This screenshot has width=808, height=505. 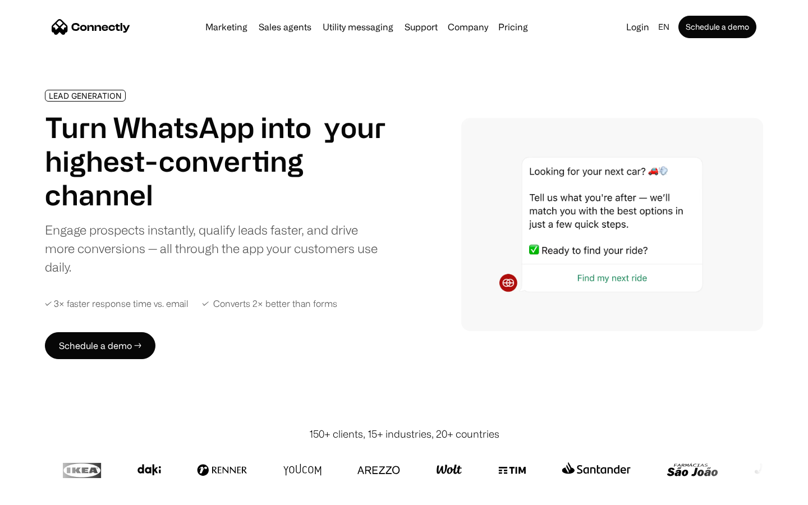 I want to click on div: Company, so click(x=468, y=27).